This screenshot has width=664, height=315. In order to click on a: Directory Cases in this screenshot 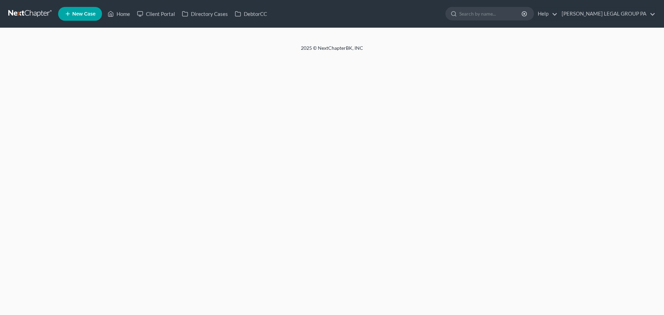, I will do `click(205, 14)`.